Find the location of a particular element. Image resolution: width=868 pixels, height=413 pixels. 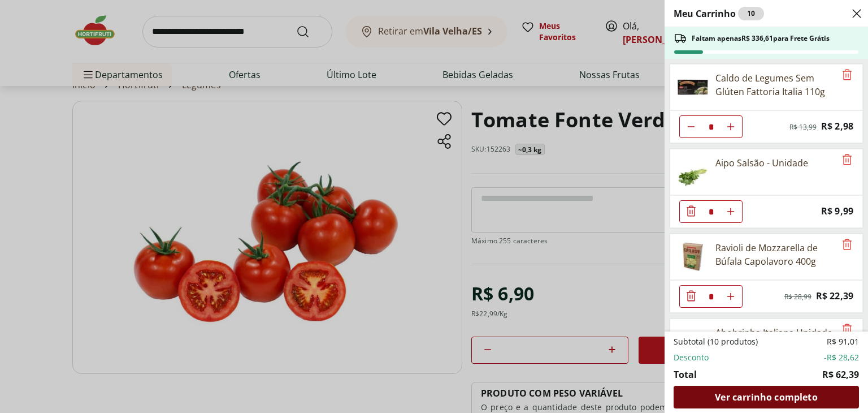

div: Aipo Salsão - Unidade is located at coordinates (762, 163).